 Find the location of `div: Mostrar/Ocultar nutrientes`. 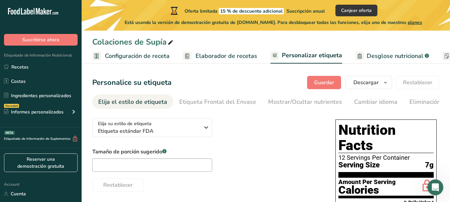

div: Mostrar/Ocultar nutrientes is located at coordinates (305, 102).